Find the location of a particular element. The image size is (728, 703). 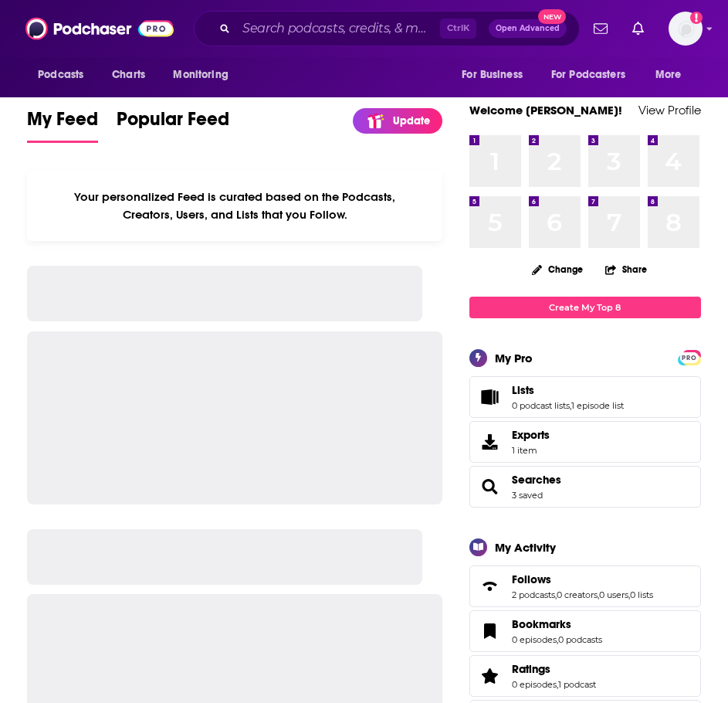

span: For Podcasters is located at coordinates (588, 75).